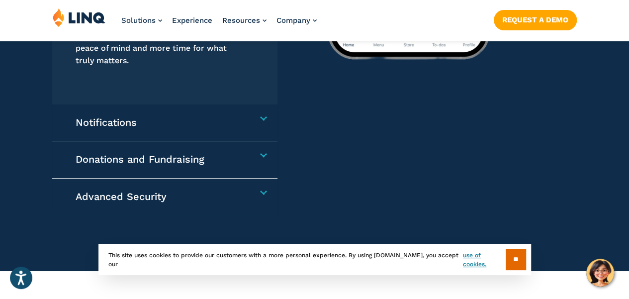 This screenshot has height=299, width=629. What do you see at coordinates (535, 19) in the screenshot?
I see `nav: Button Navigation` at bounding box center [535, 19].